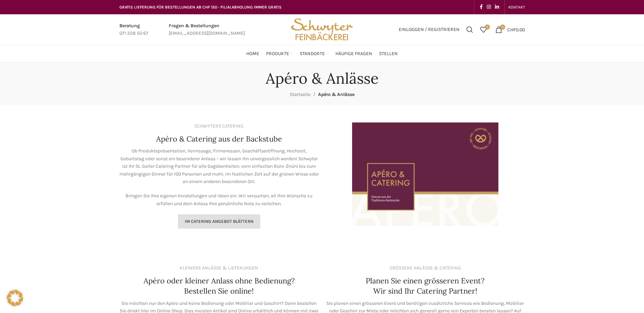  I want to click on span: GRATIS LIEFERUNG FÜR BESTELLUNGEN AB CHF 150 - FILIALABHOLUNG IMMER GRATIS, so click(201, 7).